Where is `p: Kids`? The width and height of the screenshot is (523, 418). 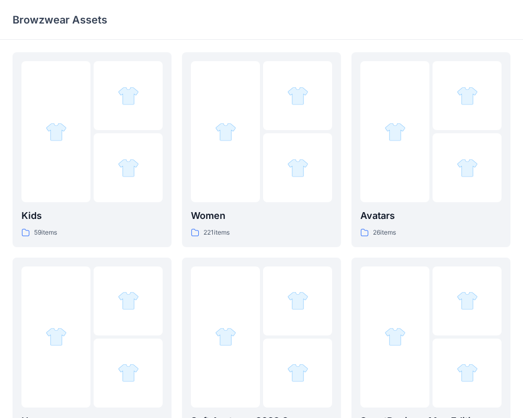 p: Kids is located at coordinates (92, 216).